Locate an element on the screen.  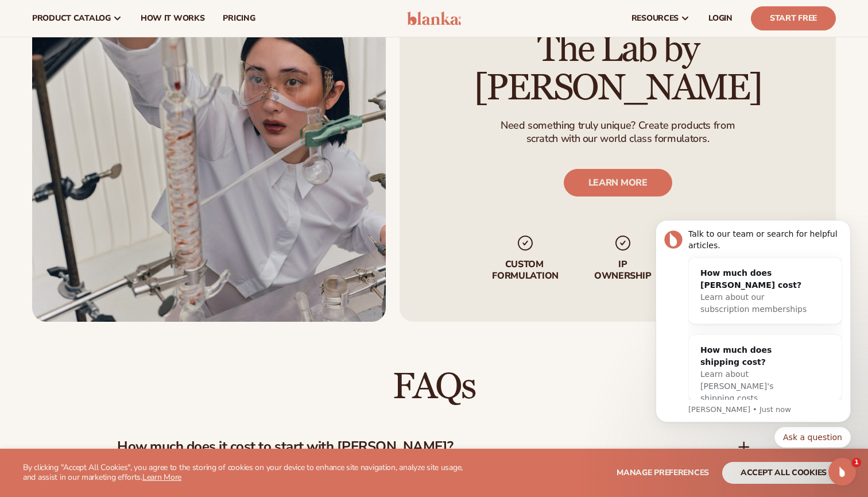
a: logo is located at coordinates (434, 18).